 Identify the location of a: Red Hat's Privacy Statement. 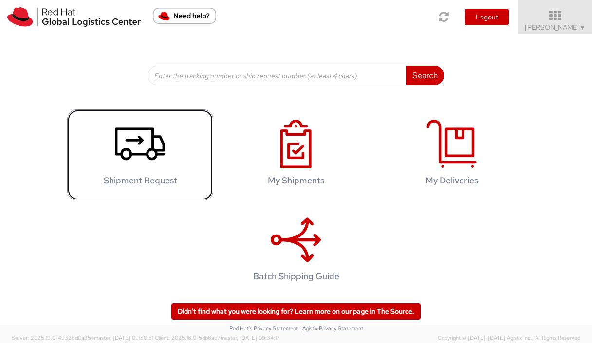
(263, 328).